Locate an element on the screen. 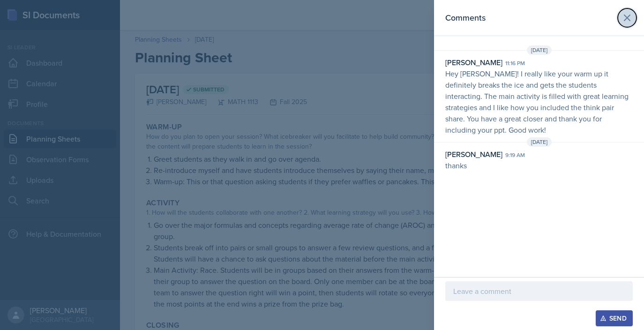 This screenshot has height=330, width=644. p: thanks is located at coordinates (539, 165).